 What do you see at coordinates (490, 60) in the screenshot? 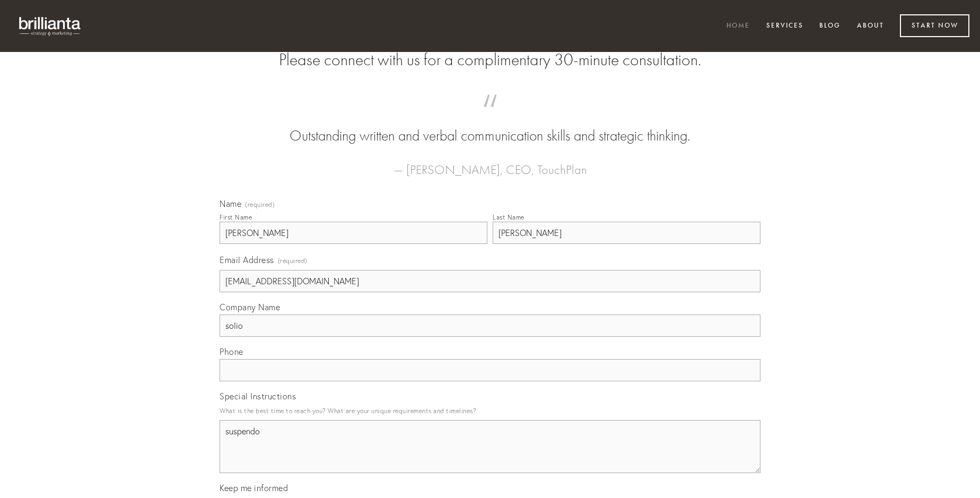
I see `h2: Please connect with us for a complimentary 30-minute consultation.` at bounding box center [490, 60].